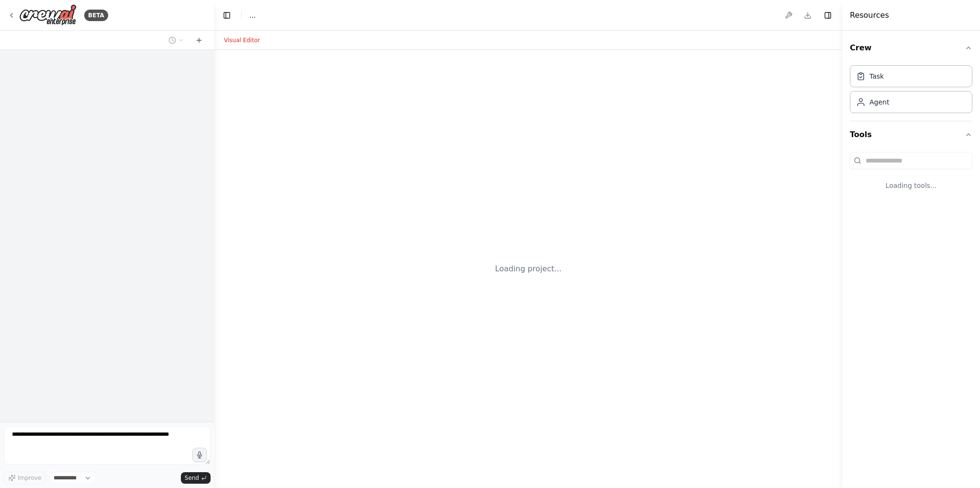 The height and width of the screenshot is (488, 980). What do you see at coordinates (911, 177) in the screenshot?
I see `div: Tools` at bounding box center [911, 177].